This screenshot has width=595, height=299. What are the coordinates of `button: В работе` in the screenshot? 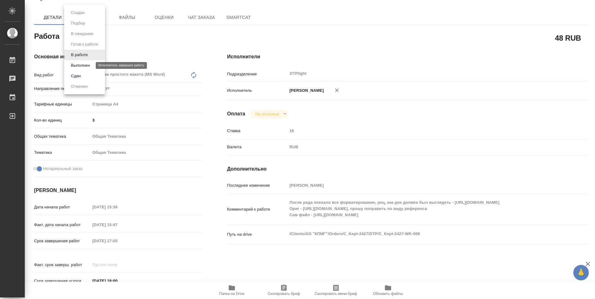 It's located at (79, 55).